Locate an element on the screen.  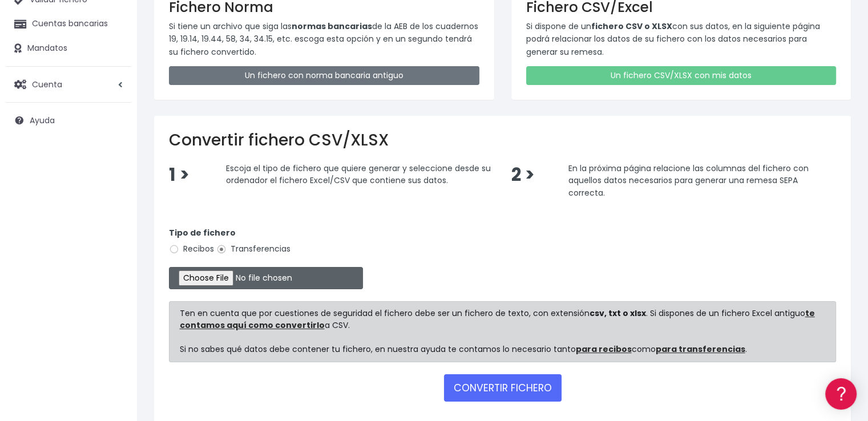
a: Ayuda is located at coordinates (69, 120).